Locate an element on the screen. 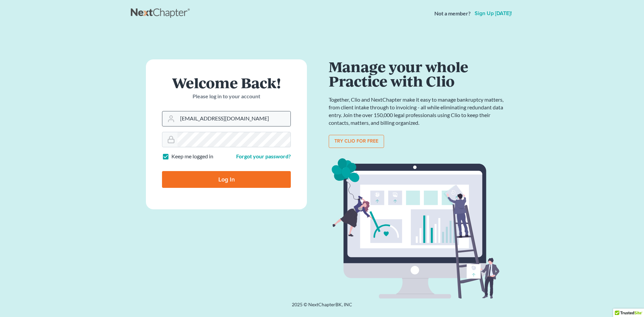 The width and height of the screenshot is (644, 317). p: Please log in to your account is located at coordinates (226, 96).